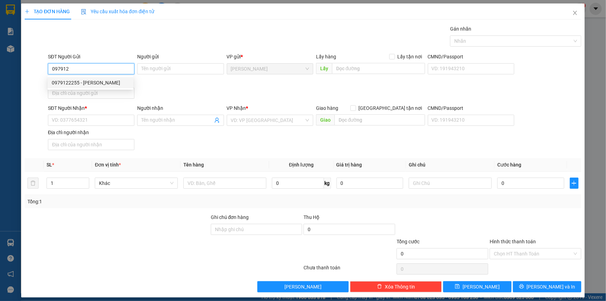 The image size is (606, 301). Describe the element at coordinates (236, 108) in the screenshot. I see `span: VP Nhận` at that location.